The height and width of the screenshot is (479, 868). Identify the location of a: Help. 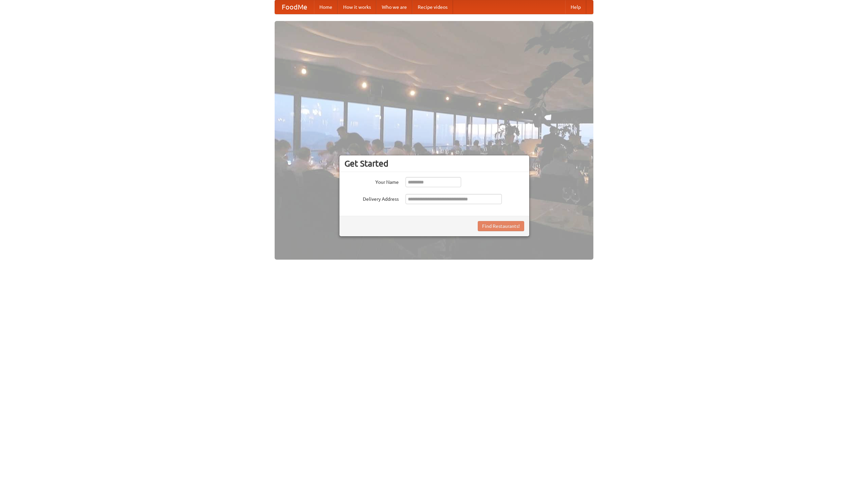
(575, 7).